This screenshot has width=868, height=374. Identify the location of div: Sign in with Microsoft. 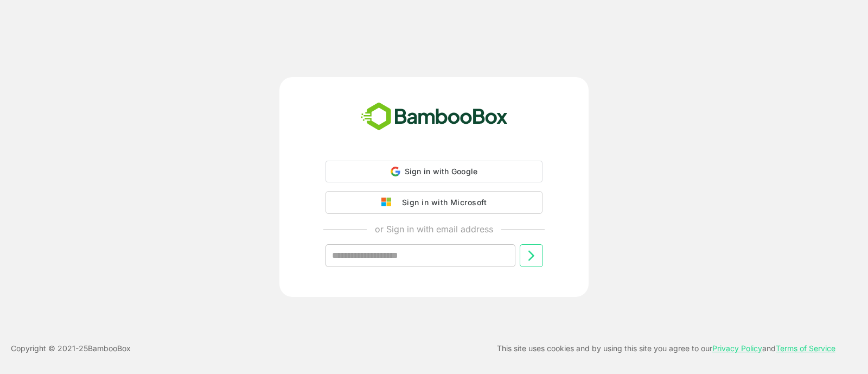
(442, 202).